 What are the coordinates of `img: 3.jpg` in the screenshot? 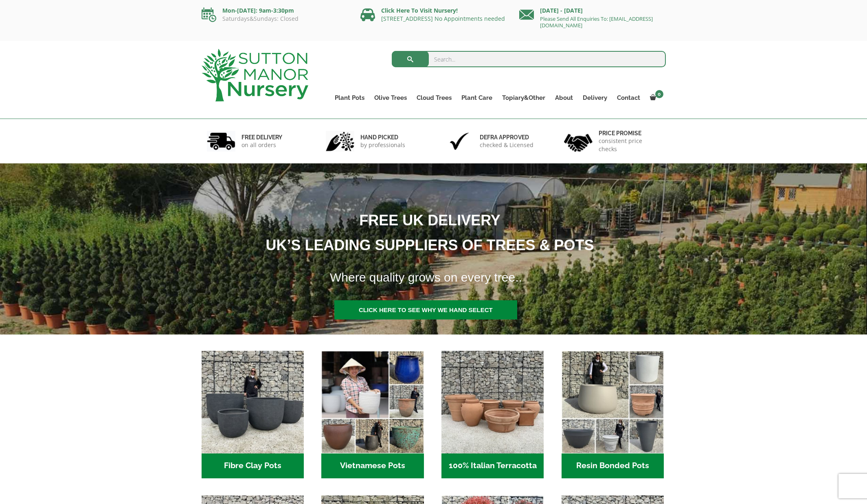 It's located at (459, 141).